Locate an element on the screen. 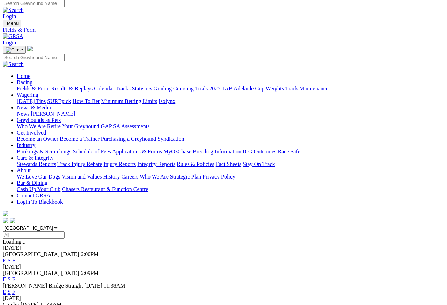  img: facebook.svg is located at coordinates (6, 220).